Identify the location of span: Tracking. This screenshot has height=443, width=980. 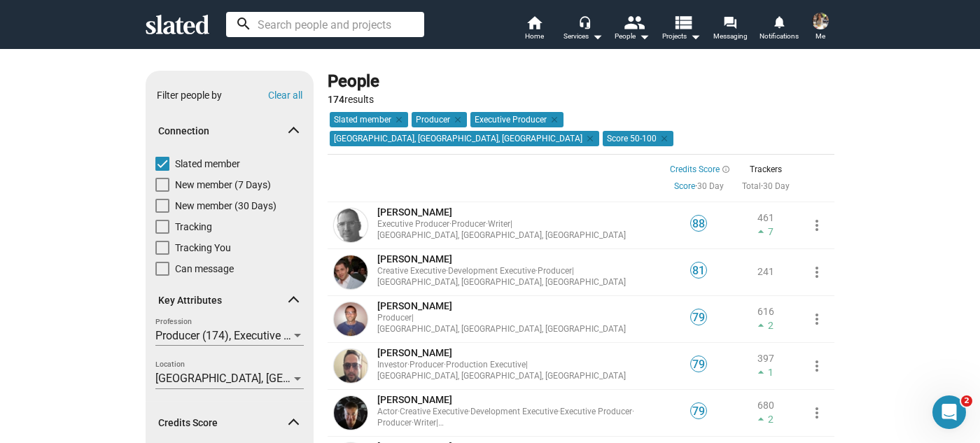
(193, 227).